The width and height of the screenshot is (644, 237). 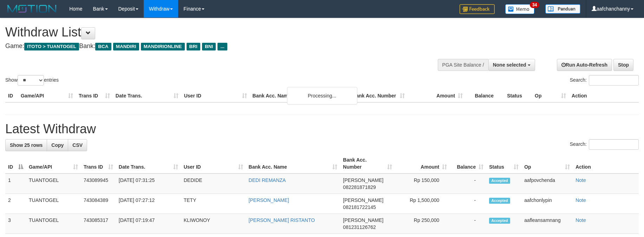 What do you see at coordinates (213, 204) in the screenshot?
I see `td: TETY` at bounding box center [213, 204].